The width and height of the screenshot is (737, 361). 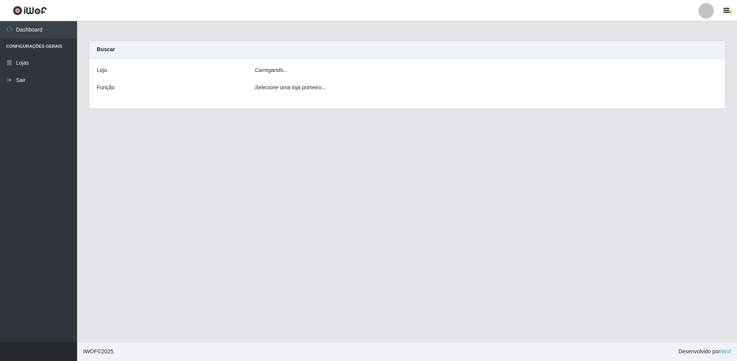 What do you see at coordinates (99, 352) in the screenshot?
I see `span: © 2025 .` at bounding box center [99, 352].